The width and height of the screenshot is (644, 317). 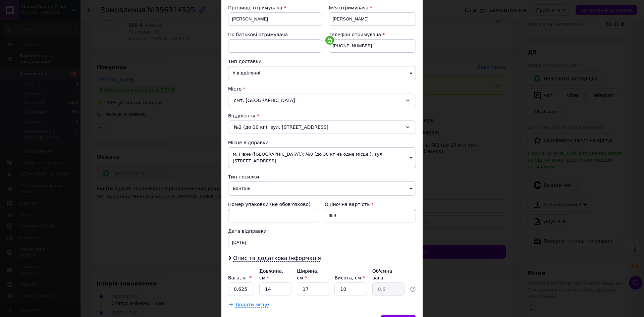 I want to click on label: Вага, кг, so click(x=240, y=278).